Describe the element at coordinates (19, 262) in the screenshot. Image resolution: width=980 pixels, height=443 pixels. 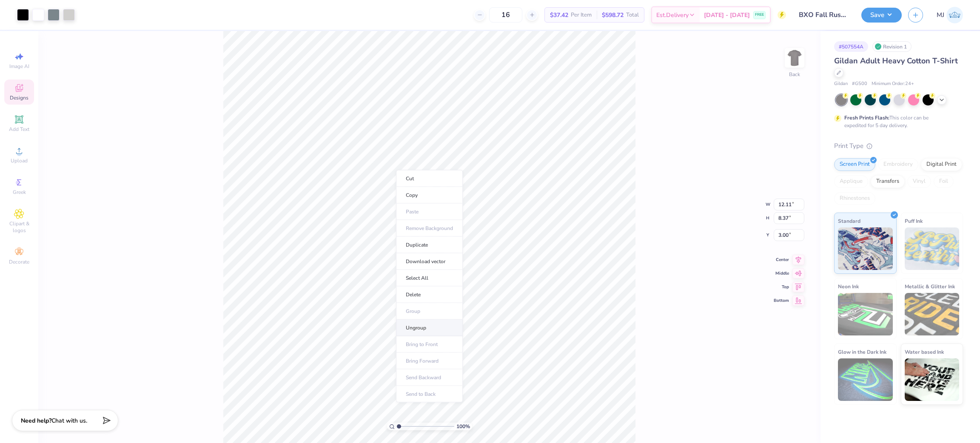
I see `span: Decorate` at that location.